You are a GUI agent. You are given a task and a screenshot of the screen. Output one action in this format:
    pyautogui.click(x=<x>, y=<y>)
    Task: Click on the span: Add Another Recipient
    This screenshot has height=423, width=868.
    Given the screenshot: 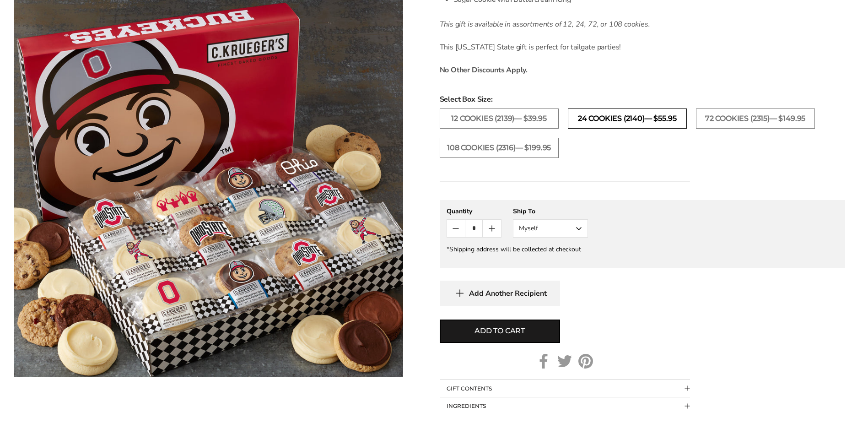 What is the action you would take?
    pyautogui.click(x=508, y=293)
    